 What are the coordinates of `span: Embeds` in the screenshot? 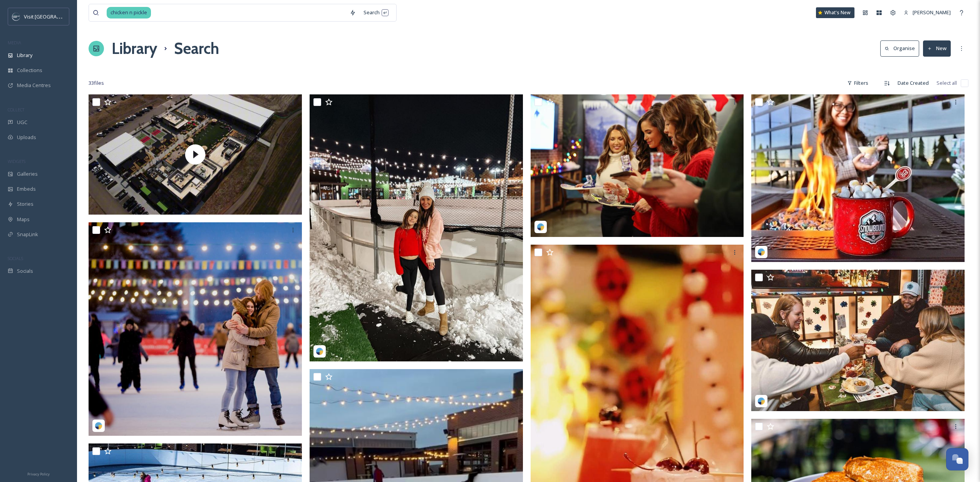 It's located at (26, 188).